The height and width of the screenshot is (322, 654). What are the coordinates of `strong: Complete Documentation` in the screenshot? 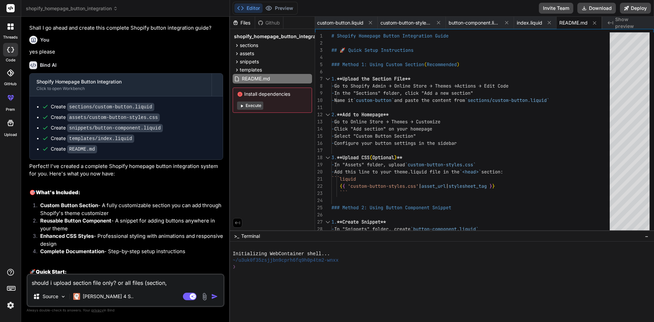 It's located at (72, 251).